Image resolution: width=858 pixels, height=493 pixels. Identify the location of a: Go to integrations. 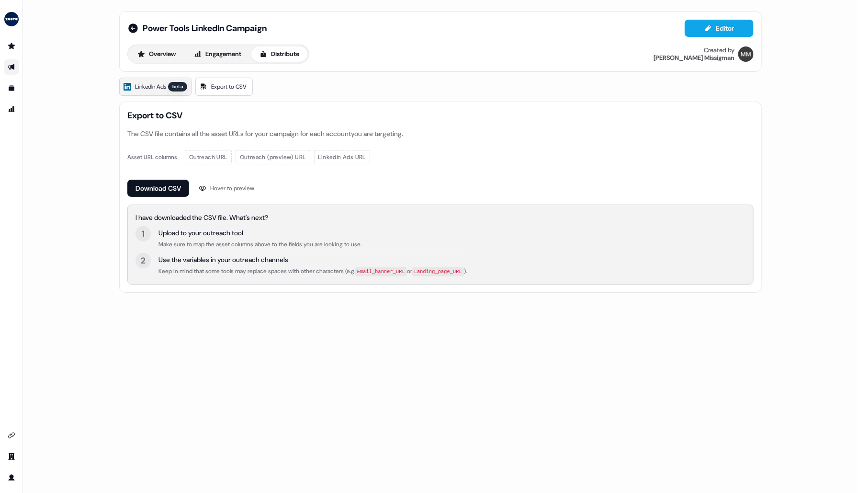
(11, 435).